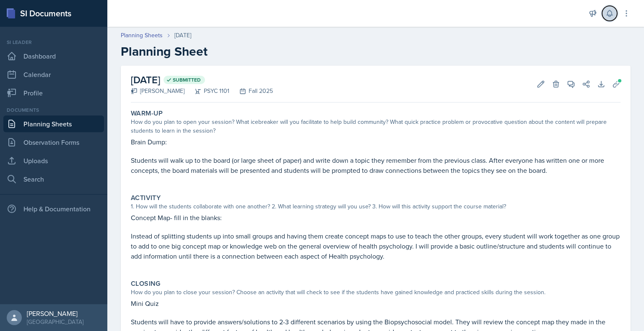 Image resolution: width=644 pixels, height=331 pixels. Describe the element at coordinates (375, 142) in the screenshot. I see `p: Brain Dump:` at that location.